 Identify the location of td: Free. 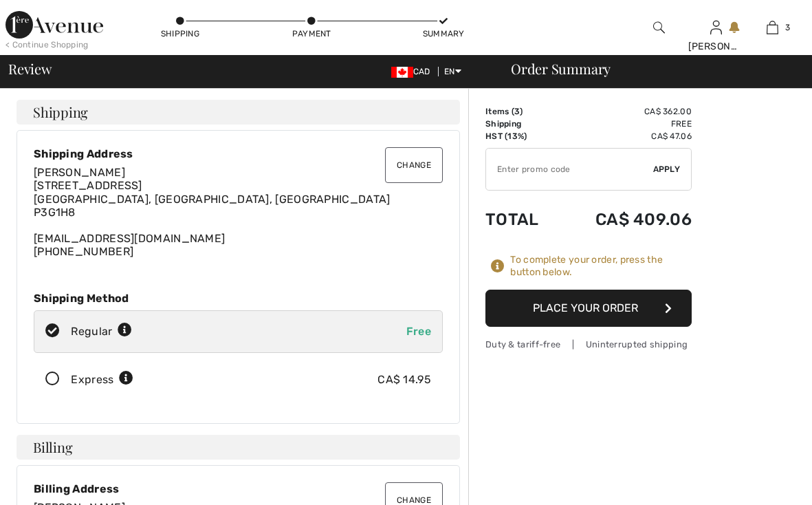
(625, 123).